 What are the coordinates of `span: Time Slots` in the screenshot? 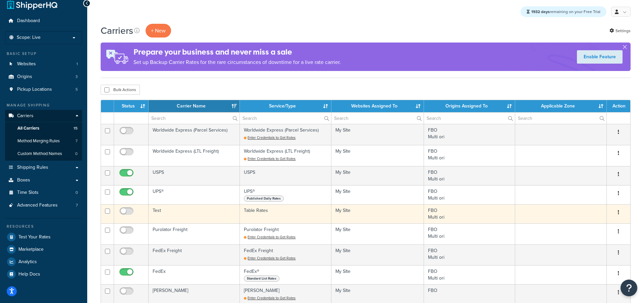 It's located at (28, 193).